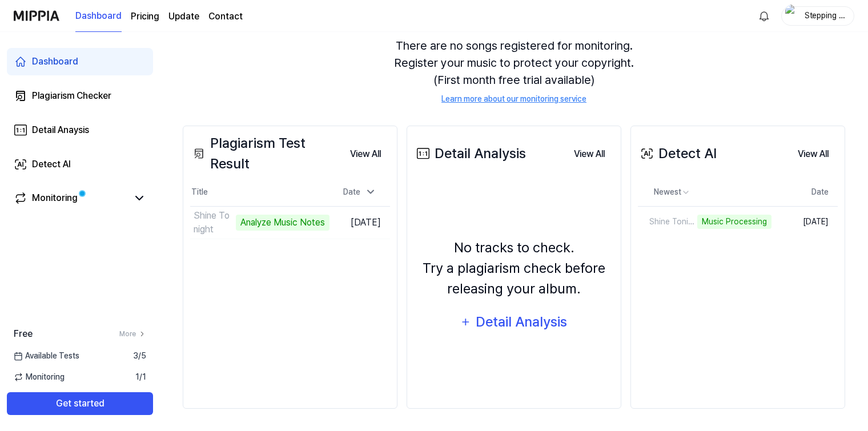 This screenshot has height=431, width=868. Describe the element at coordinates (792, 16) in the screenshot. I see `img: profile` at that location.